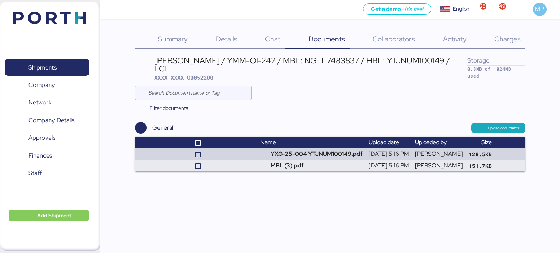  Describe the element at coordinates (268, 142) in the screenshot. I see `span: Name` at that location.